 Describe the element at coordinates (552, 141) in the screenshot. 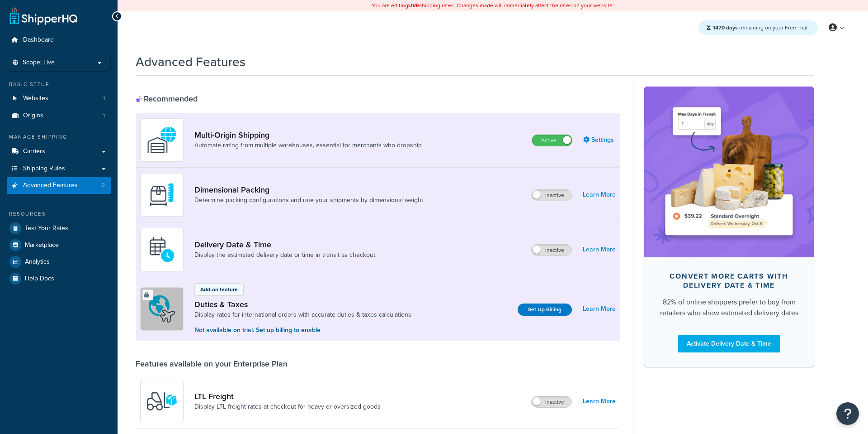

I see `label: Active` at that location.